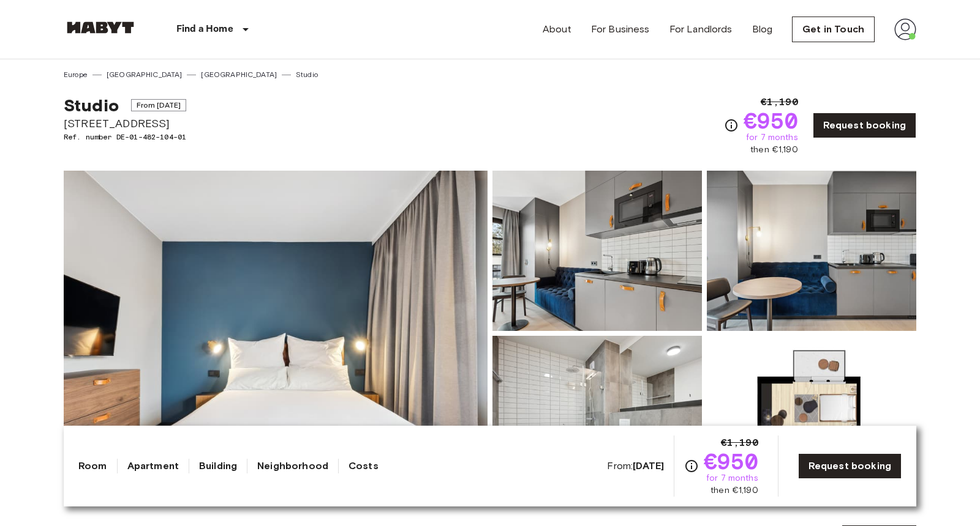 This screenshot has height=526, width=980. Describe the element at coordinates (276, 333) in the screenshot. I see `img: Marketing picture of unit DE-01-482-104-01` at that location.